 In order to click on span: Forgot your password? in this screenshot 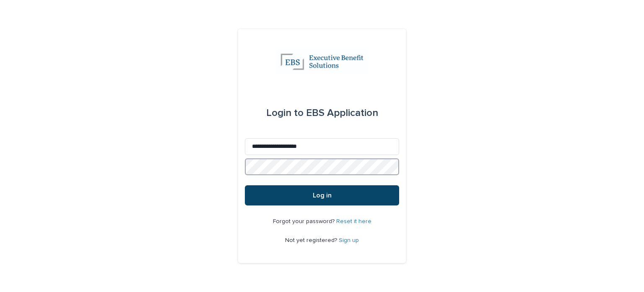, I will do `click(304, 222)`.